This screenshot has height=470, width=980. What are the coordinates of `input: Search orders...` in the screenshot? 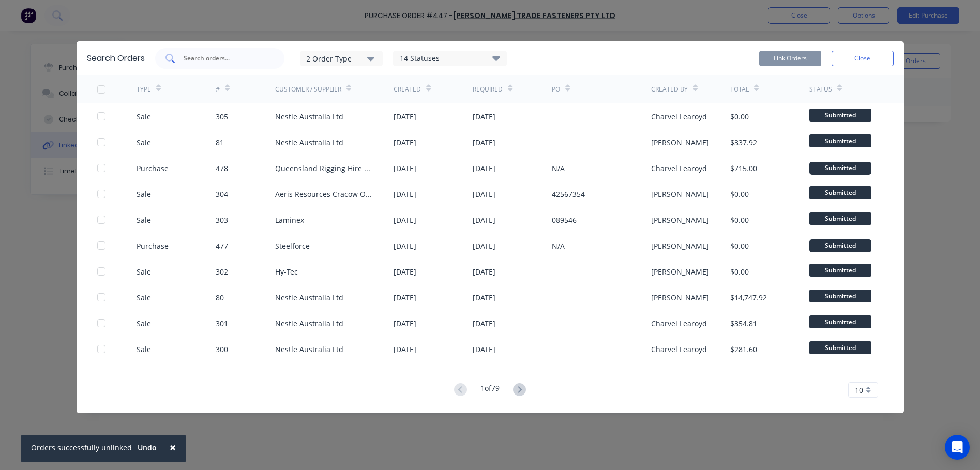 It's located at (225, 58).